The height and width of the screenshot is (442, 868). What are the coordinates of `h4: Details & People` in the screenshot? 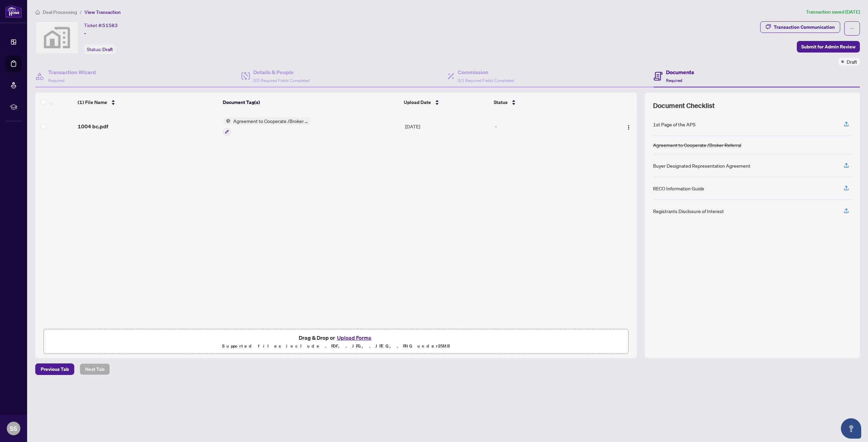 It's located at (281, 72).